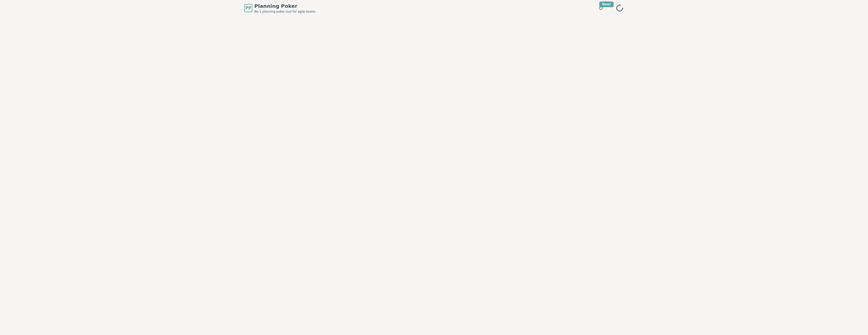 The width and height of the screenshot is (868, 335). What do you see at coordinates (285, 6) in the screenshot?
I see `span: Planning Poker` at bounding box center [285, 6].